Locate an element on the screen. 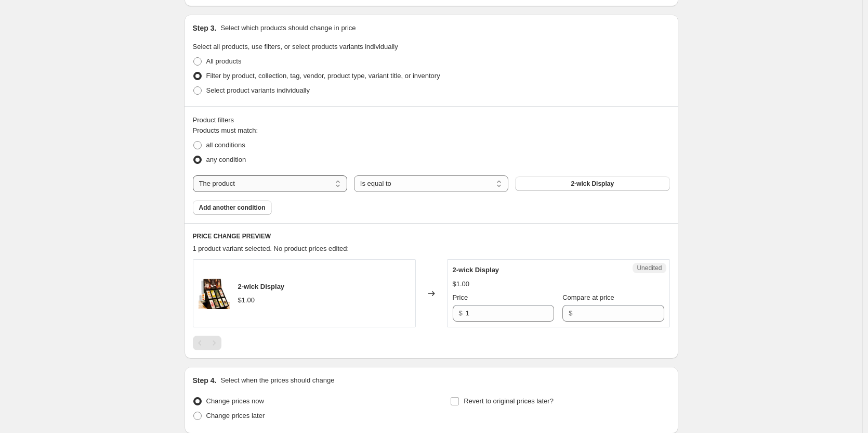 Image resolution: width=868 pixels, height=433 pixels. span: Select all products, use filters, or select products variants individually is located at coordinates (295, 46).